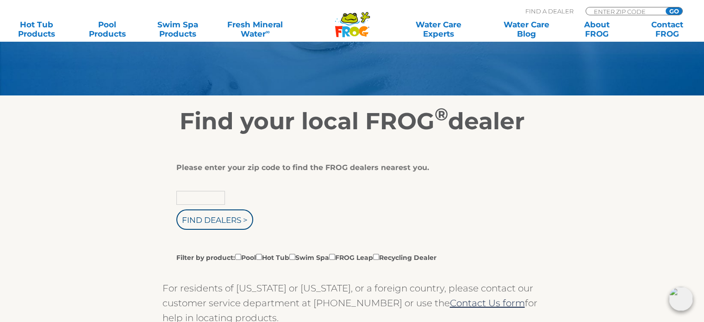  Describe the element at coordinates (178, 29) in the screenshot. I see `a: Swim SpaProducts` at that location.